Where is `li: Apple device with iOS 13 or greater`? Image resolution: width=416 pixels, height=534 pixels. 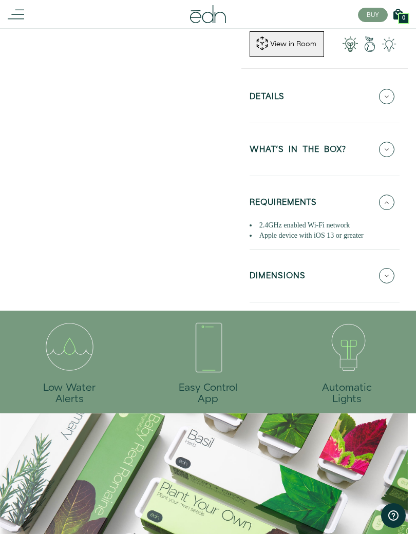 li: Apple device with iOS 13 or greater is located at coordinates (325, 236).